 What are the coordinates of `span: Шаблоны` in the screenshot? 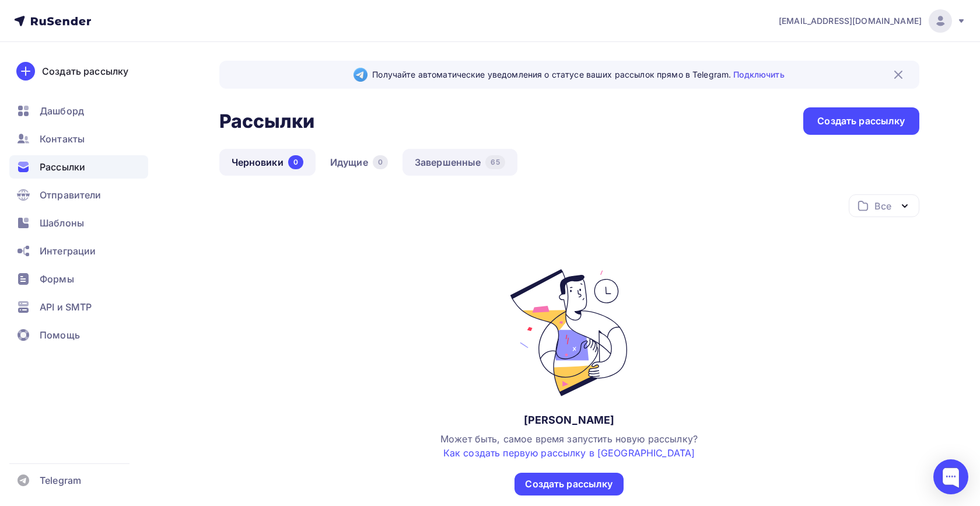 It's located at (62, 223).